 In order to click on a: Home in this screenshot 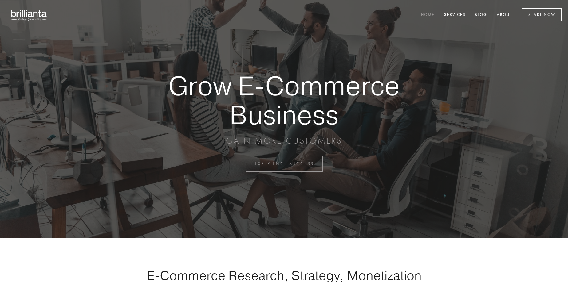, I will do `click(428, 15)`.